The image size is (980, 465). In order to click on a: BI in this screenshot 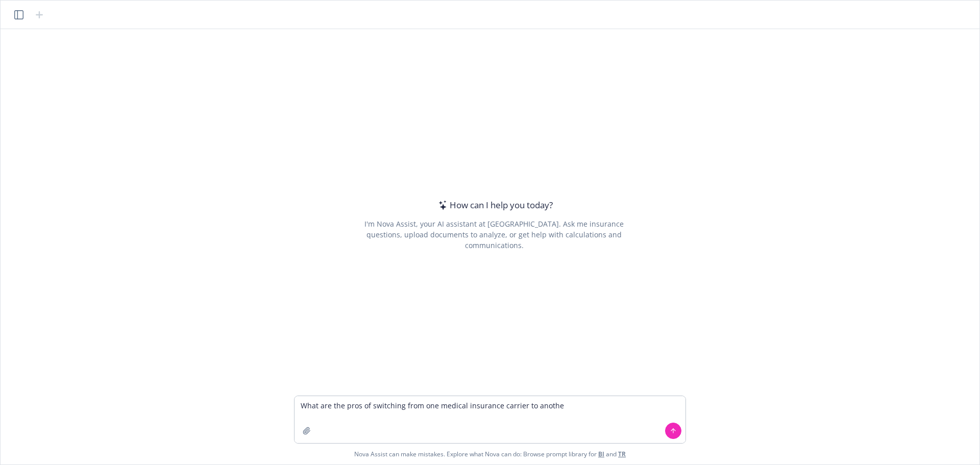, I will do `click(602, 454)`.